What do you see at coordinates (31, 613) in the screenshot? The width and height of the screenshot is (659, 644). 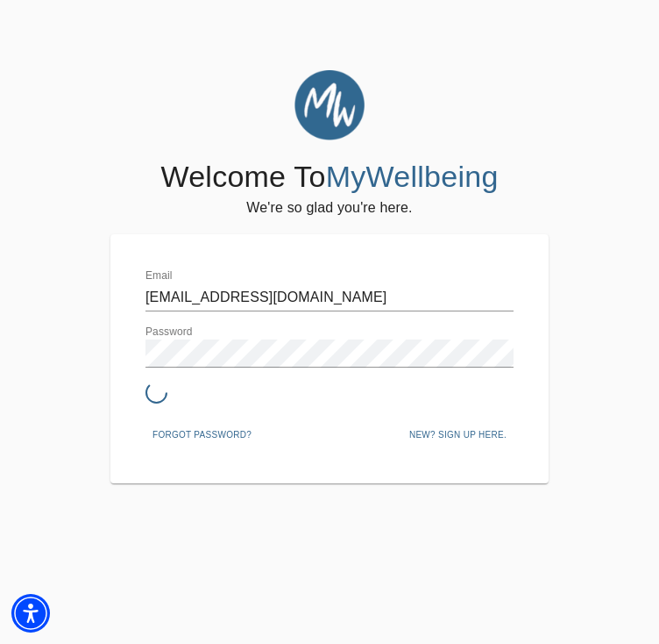 I see `div: Accessibility Menu` at bounding box center [31, 613].